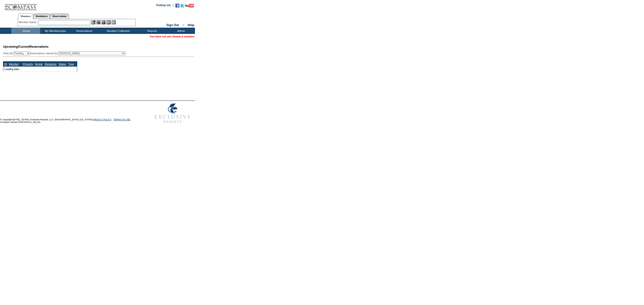 This screenshot has width=644, height=305. I want to click on a: Status, so click(62, 64).